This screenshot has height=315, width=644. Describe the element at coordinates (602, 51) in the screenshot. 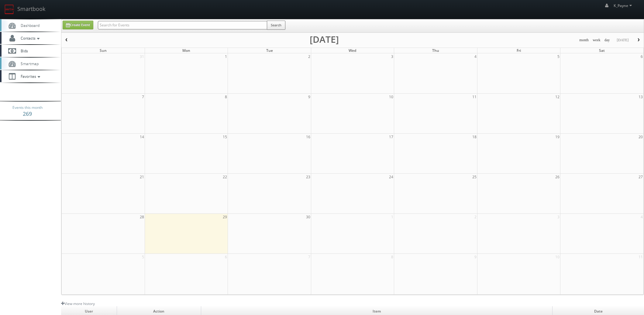

I see `span: Sat` at that location.